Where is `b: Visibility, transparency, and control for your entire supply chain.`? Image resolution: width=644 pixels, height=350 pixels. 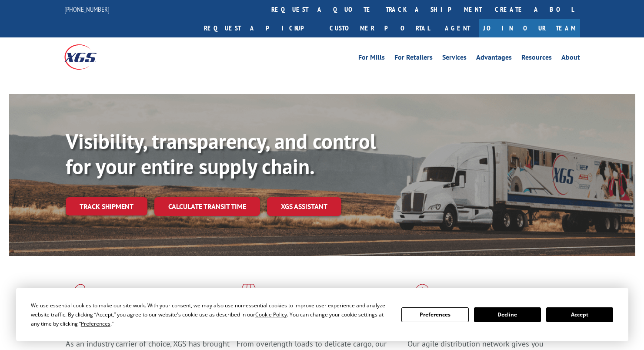
b: Visibility, transparency, and control for your entire supply chain. is located at coordinates (221, 154).